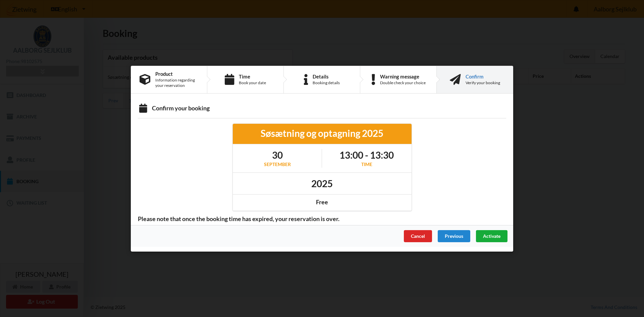 This screenshot has height=317, width=644. I want to click on span: Activate, so click(492, 236).